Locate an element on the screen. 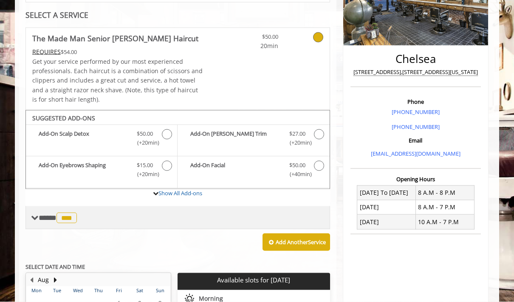  b: Add-On Eyebrows Shaping is located at coordinates (83, 170).